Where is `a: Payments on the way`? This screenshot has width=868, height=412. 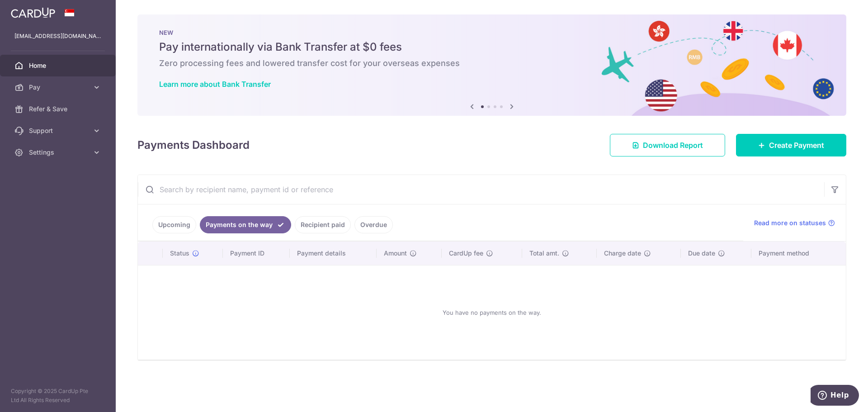 a: Payments on the way is located at coordinates (245, 225).